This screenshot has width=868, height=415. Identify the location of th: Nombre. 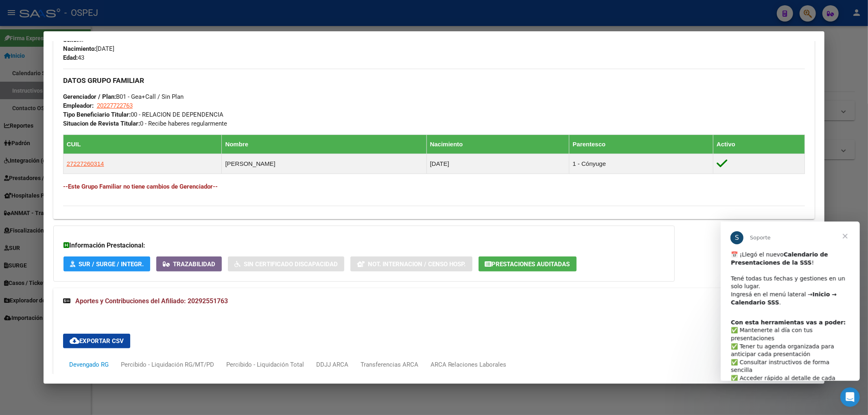
(324, 144).